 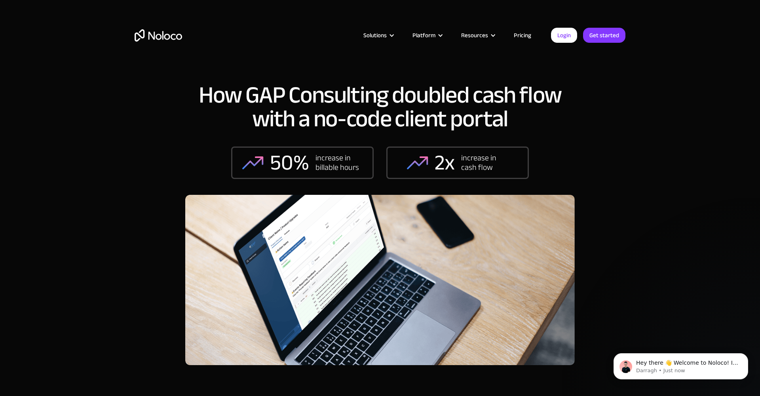 I want to click on a: Login, so click(x=564, y=35).